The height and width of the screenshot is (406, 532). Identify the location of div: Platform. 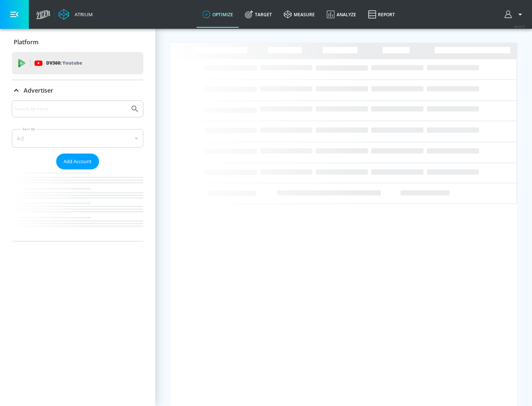
(78, 42).